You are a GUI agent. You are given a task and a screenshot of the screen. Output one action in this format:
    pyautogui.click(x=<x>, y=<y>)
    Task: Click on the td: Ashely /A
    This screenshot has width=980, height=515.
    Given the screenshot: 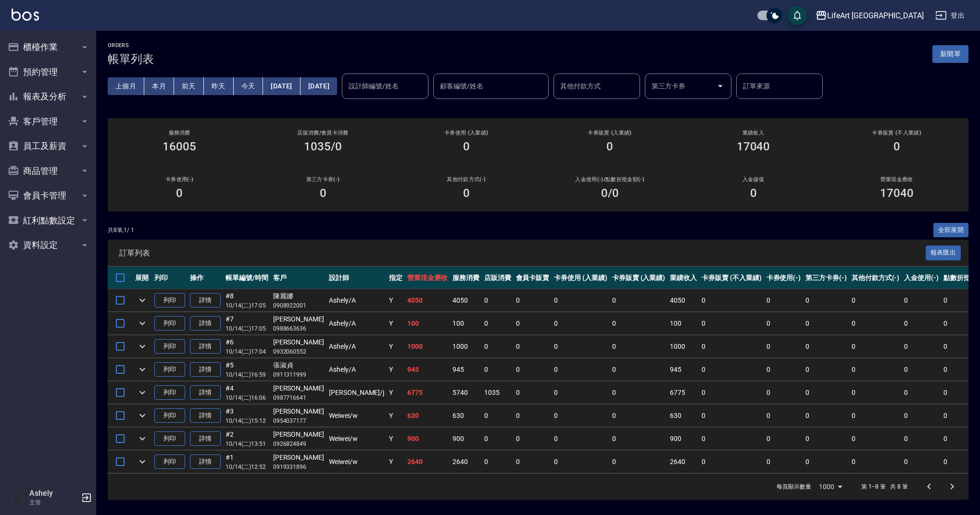 What is the action you would take?
    pyautogui.click(x=356, y=300)
    